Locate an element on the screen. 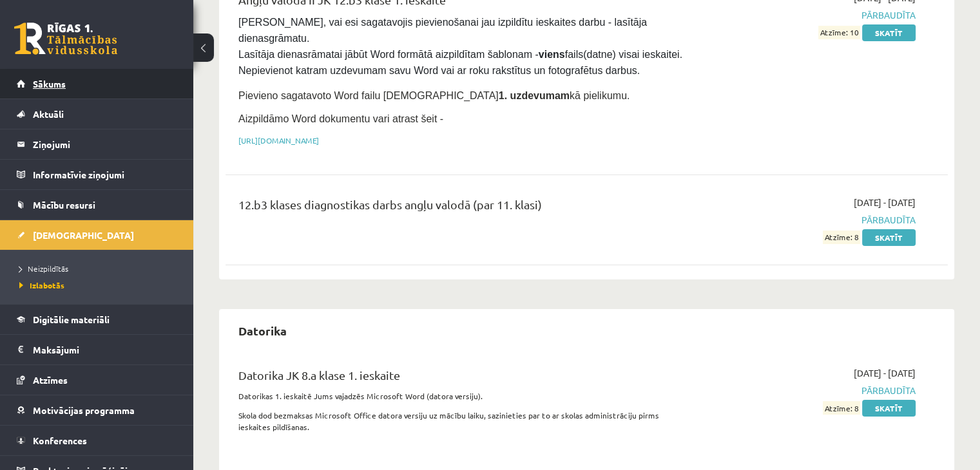  span: Aktuāli is located at coordinates (49, 114).